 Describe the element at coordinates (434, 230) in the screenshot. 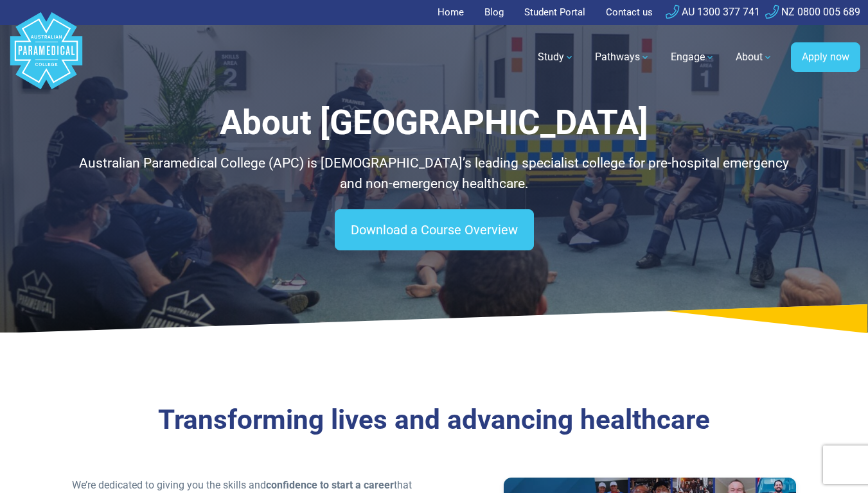

I see `a: Download a Course Overview` at that location.